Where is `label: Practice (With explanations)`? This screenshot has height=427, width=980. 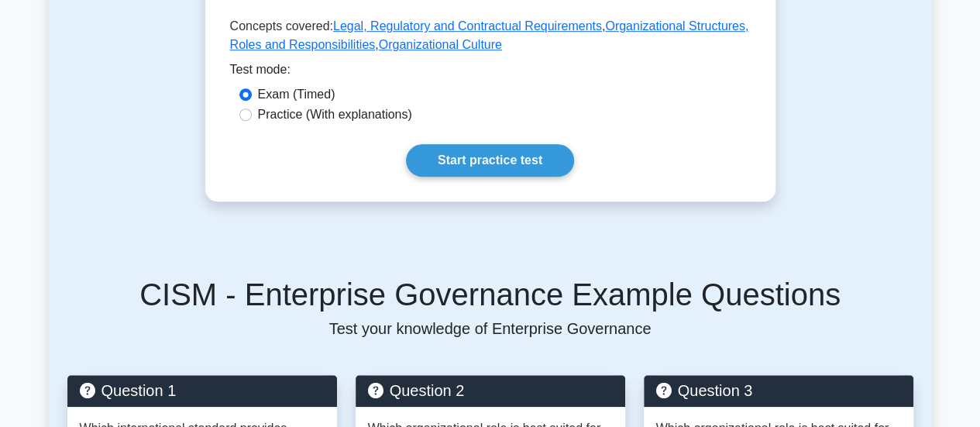 label: Practice (With explanations) is located at coordinates (335, 115).